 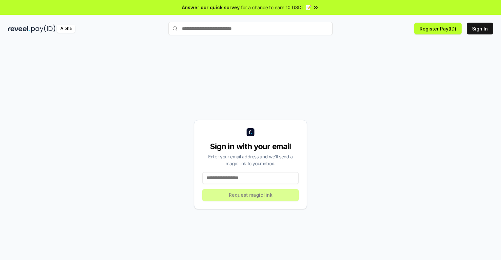 I want to click on span: for a chance to earn 10 USDT 📝, so click(x=276, y=7).